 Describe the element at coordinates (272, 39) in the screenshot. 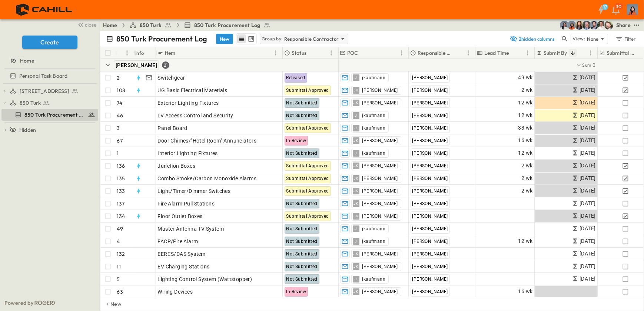

I see `p: Group by:` at that location.